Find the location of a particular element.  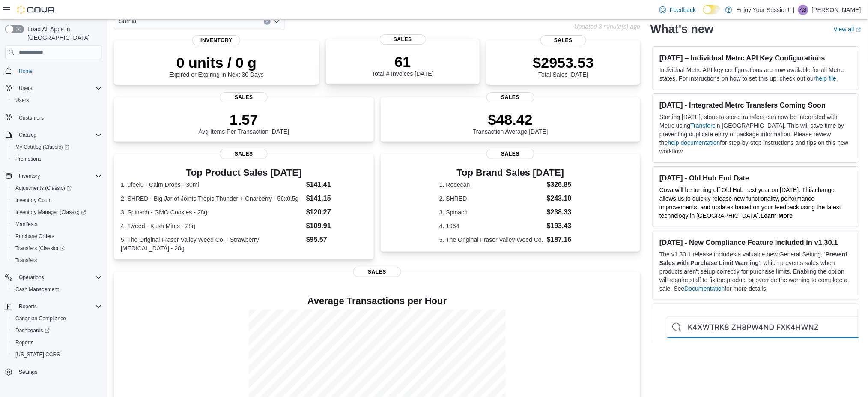

strong: Learn More is located at coordinates (776, 216).